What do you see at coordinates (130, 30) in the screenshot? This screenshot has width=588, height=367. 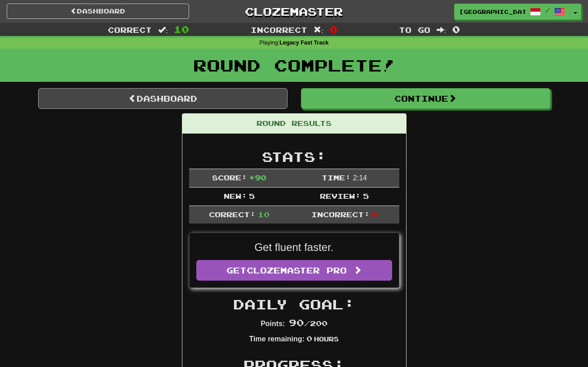 I see `span: Correct` at bounding box center [130, 30].